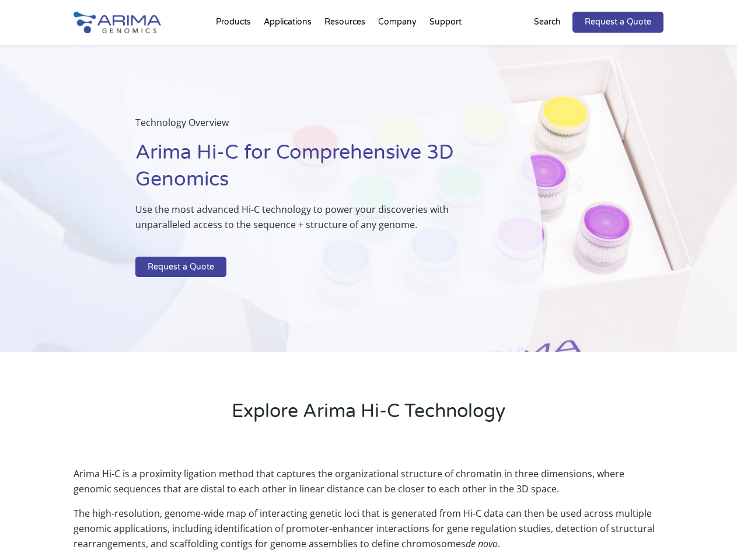  Describe the element at coordinates (481, 544) in the screenshot. I see `i: de novo` at that location.